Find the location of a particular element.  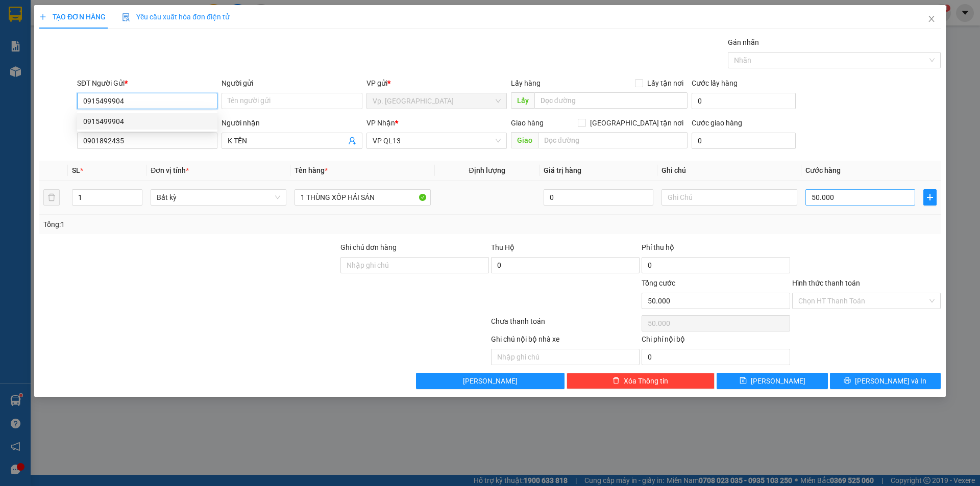

div: VP gửi is located at coordinates (436, 83).